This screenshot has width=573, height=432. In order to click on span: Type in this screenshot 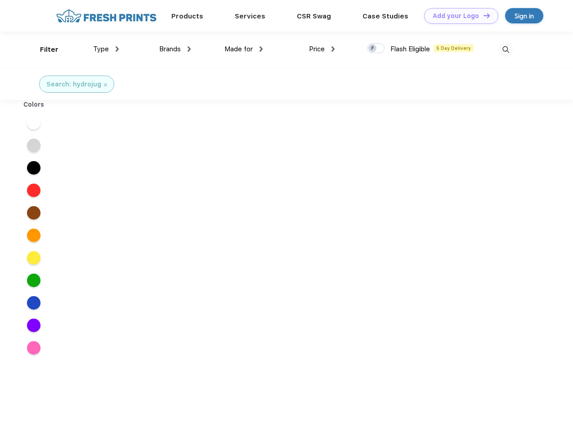, I will do `click(101, 49)`.